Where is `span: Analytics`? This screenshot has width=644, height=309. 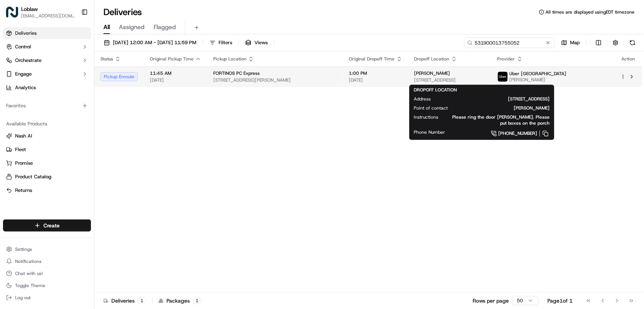
span: Analytics is located at coordinates (25, 88).